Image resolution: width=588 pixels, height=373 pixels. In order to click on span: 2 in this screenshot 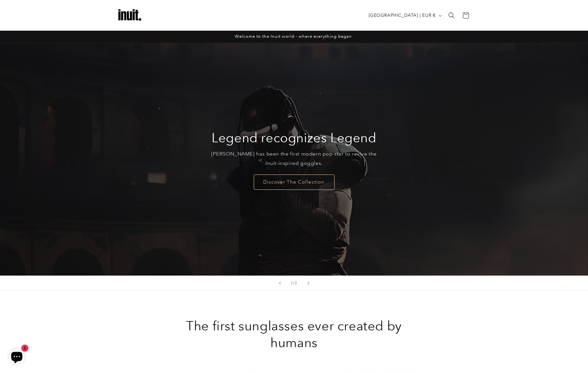, I will do `click(296, 283)`.